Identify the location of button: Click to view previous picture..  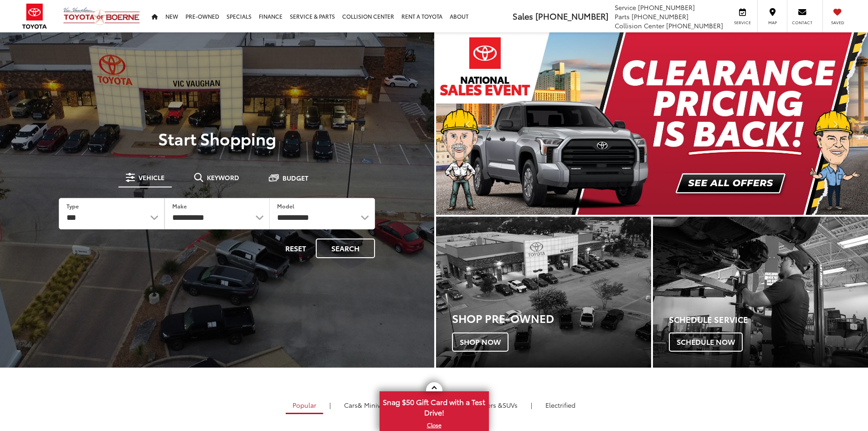
(469, 123).